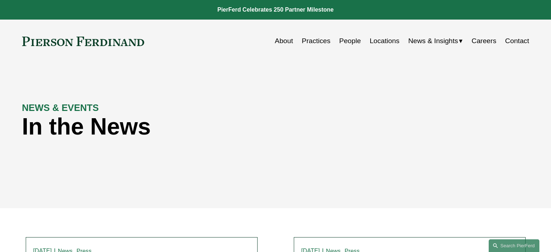  What do you see at coordinates (385, 41) in the screenshot?
I see `a: Locations` at bounding box center [385, 41].